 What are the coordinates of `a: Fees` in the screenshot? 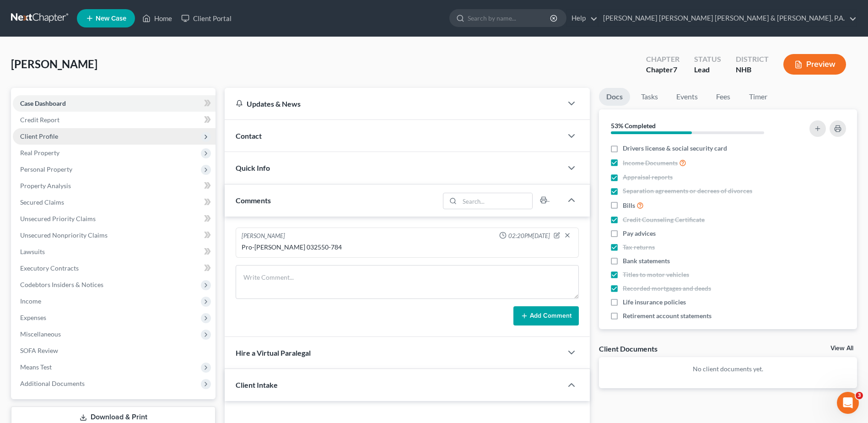 It's located at (723, 97).